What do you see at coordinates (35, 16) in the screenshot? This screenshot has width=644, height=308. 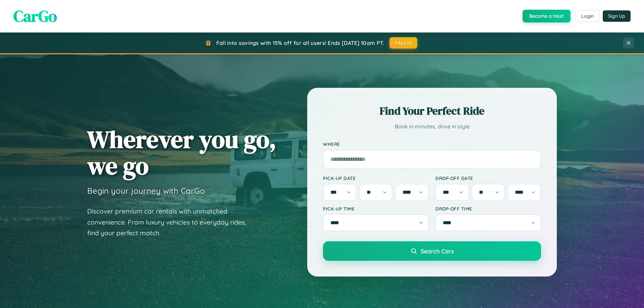 I see `span: CarGo` at bounding box center [35, 16].